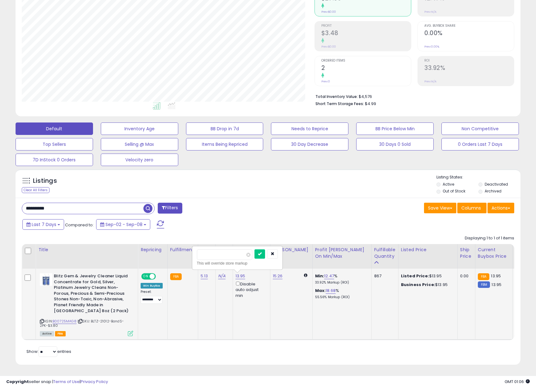 This screenshot has height=388, width=536. I want to click on button: 7D InStock 0 Orders, so click(54, 160).